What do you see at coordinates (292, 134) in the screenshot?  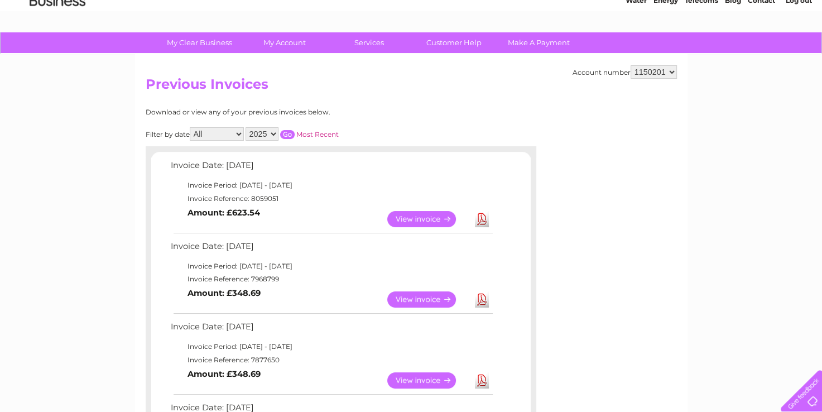 I see `div: Filter by date` at bounding box center [292, 134].